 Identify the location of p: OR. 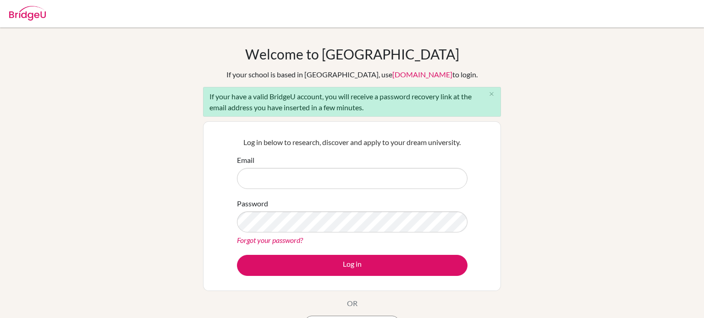
(352, 304).